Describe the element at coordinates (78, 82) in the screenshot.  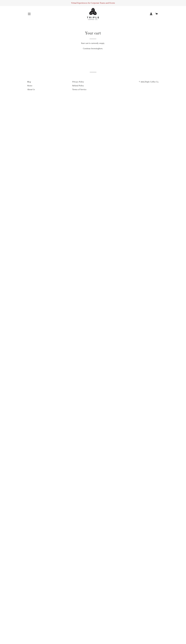
I see `a: Privacy Policy` at that location.